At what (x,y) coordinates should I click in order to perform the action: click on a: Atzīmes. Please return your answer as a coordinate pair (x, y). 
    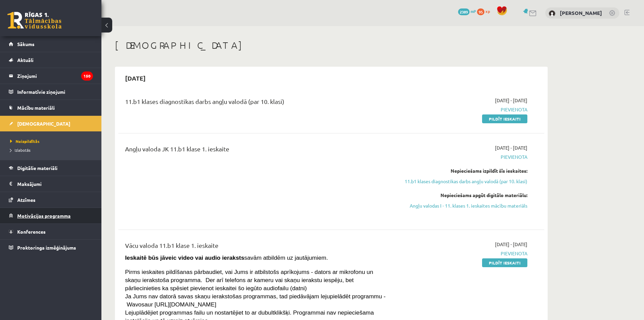
    Looking at the image, I should click on (51, 200).